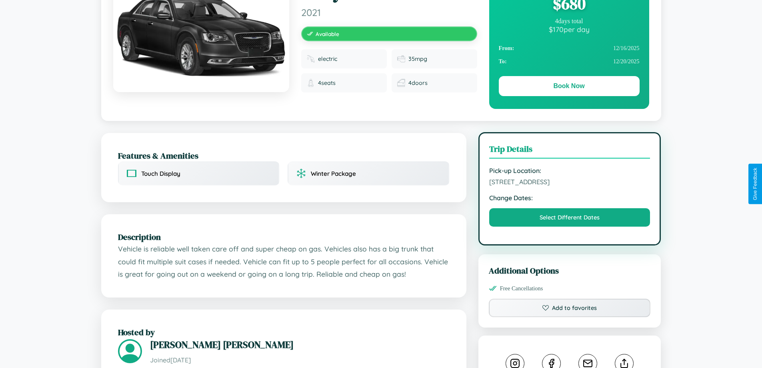 This screenshot has height=368, width=762. Describe the element at coordinates (284, 332) in the screenshot. I see `h2: Hosted by` at that location.